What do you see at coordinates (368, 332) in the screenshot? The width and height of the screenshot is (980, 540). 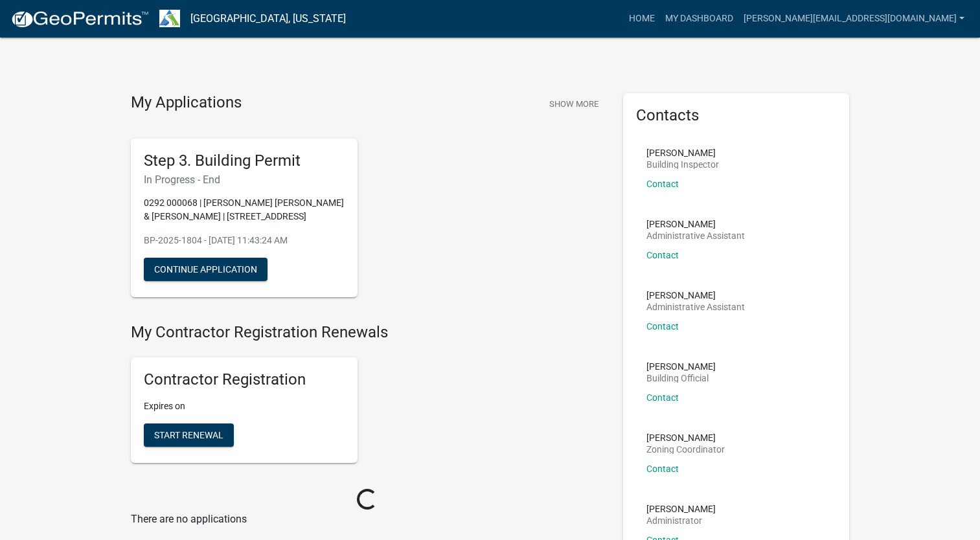 I see `h4: My Contractor Registration Renewals` at bounding box center [368, 332].